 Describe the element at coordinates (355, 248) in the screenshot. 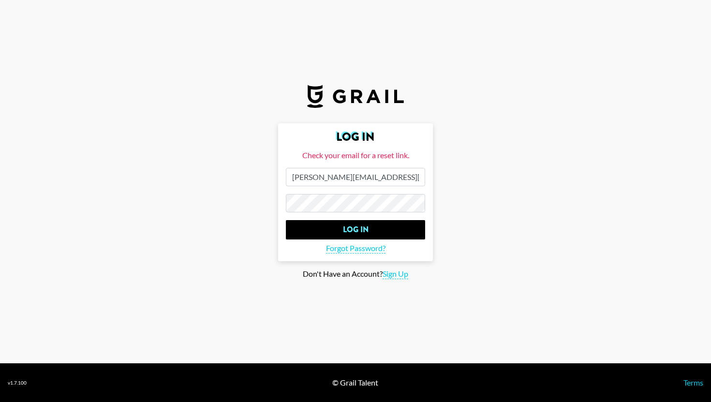

I see `span: Forgot Password?` at that location.